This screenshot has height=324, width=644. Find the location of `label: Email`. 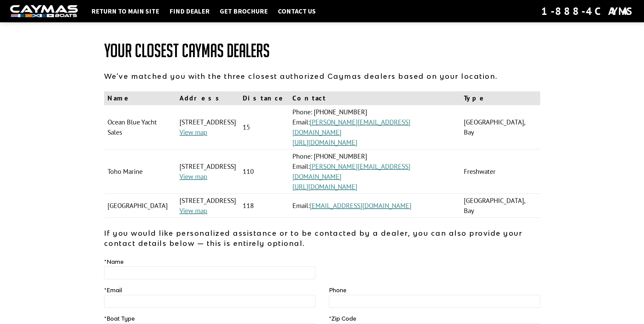

label: Email is located at coordinates (113, 290).